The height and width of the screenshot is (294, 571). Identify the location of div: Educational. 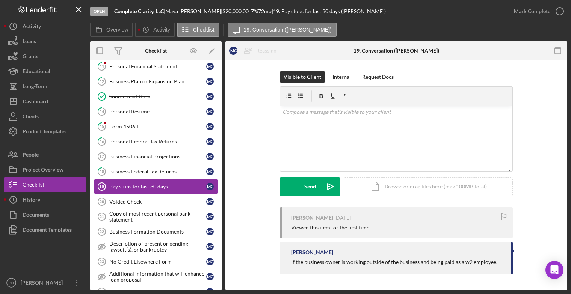
(36, 72).